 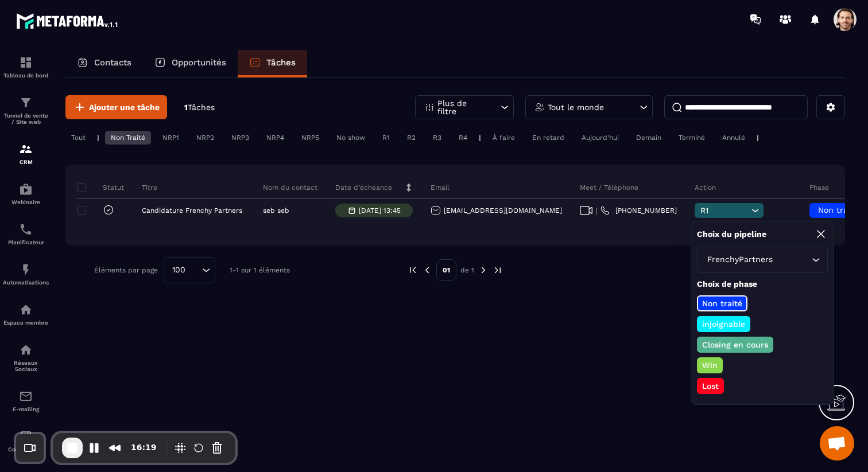 I want to click on button: Ajouter une tâche, so click(x=116, y=108).